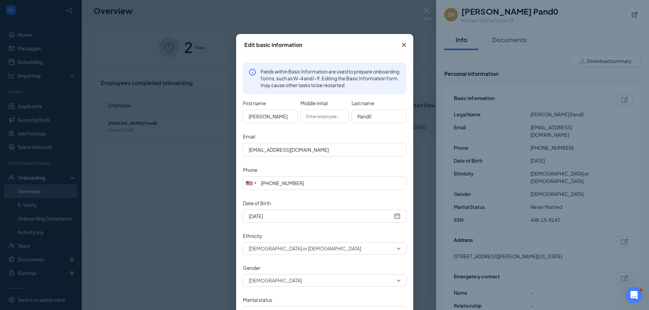 The height and width of the screenshot is (310, 649). I want to click on input: Enter employee first name, so click(270, 116).